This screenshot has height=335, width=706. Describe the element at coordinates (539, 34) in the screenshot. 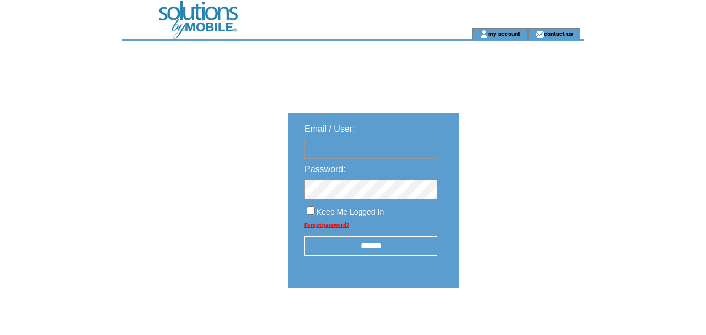

I see `img: contact_us_icon.gif` at that location.